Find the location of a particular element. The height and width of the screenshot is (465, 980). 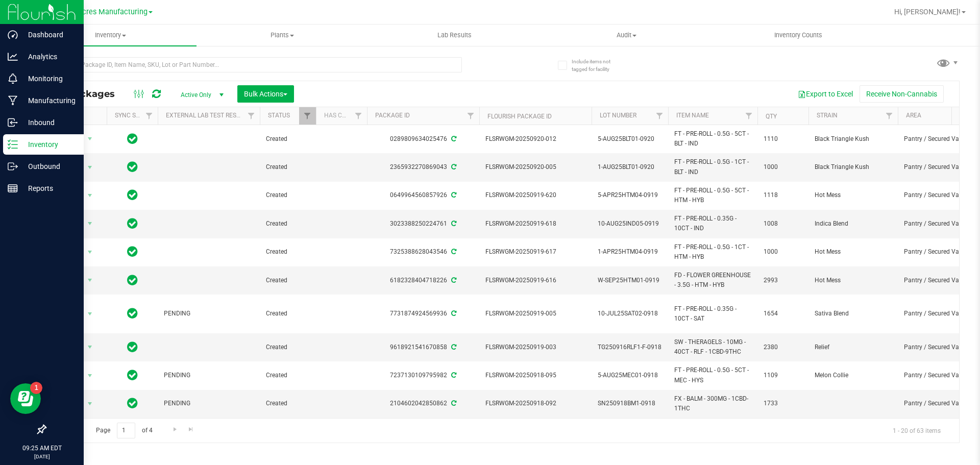

inline-svg: Manufacturing is located at coordinates (13, 101).